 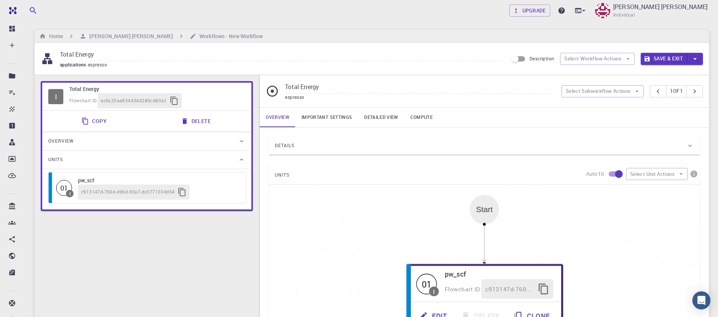 What do you see at coordinates (157, 89) in the screenshot?
I see `h6: Total Energy` at bounding box center [157, 89].